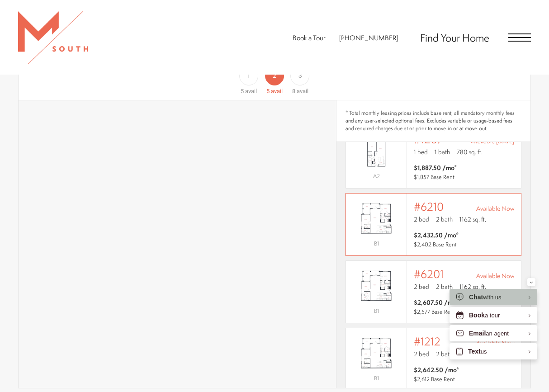 This screenshot has width=549, height=392. I want to click on a: Floor 1, so click(249, 76).